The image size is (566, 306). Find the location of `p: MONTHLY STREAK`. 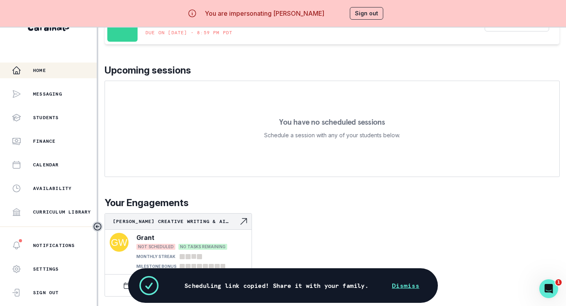

p: MONTHLY STREAK is located at coordinates (156, 256).